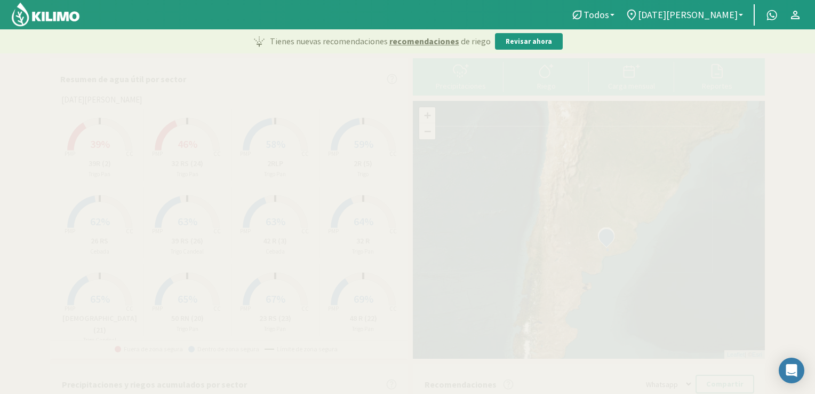 Image resolution: width=815 pixels, height=394 pixels. Describe the element at coordinates (100, 241) in the screenshot. I see `p: 26 RS` at that location.